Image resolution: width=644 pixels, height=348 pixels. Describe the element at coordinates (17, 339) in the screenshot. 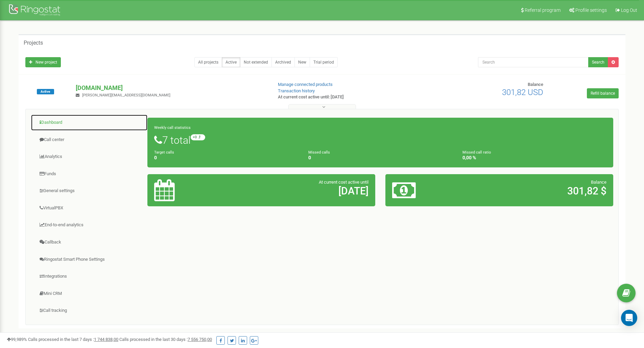

I see `span: 99,989%` at that location.